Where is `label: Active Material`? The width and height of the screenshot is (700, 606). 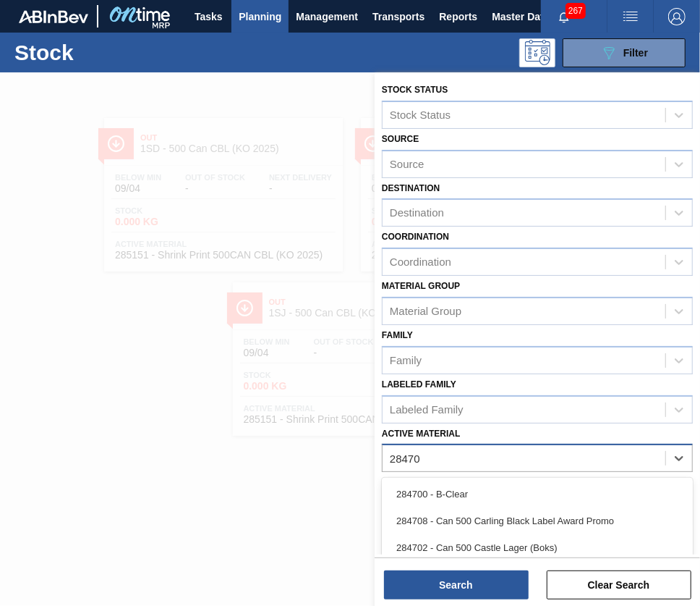
label: Active Material is located at coordinates (421, 433).